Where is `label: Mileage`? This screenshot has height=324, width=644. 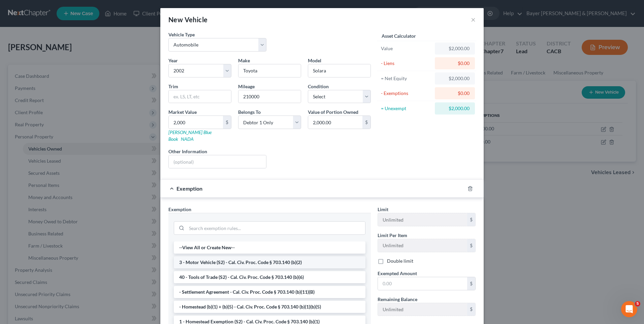
label: Mileage is located at coordinates (247, 86).